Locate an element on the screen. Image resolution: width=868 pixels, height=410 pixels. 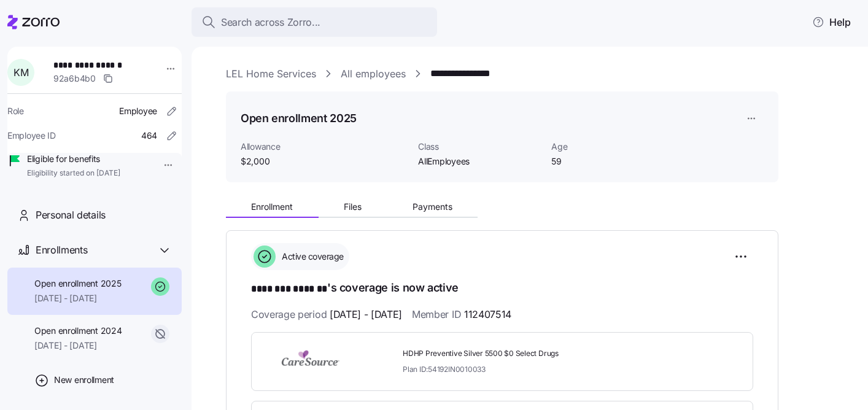
span: Plan ID: 54192IN0010033 is located at coordinates (444, 369).